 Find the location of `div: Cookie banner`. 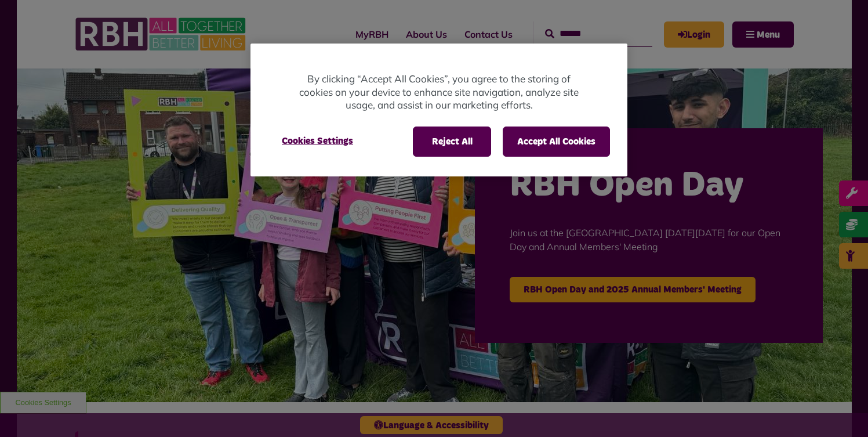

div: Cookie banner is located at coordinates (439, 110).